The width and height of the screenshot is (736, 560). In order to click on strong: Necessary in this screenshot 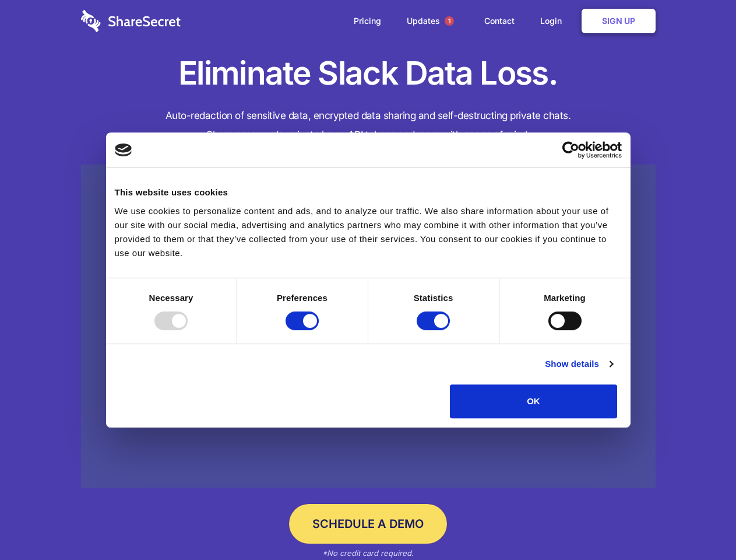, I will do `click(171, 298)`.